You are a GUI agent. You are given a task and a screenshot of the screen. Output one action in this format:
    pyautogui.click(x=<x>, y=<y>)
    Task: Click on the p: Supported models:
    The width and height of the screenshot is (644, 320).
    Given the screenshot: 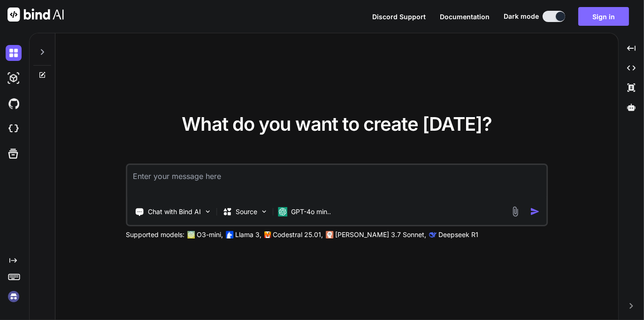 What is the action you would take?
    pyautogui.click(x=155, y=235)
    